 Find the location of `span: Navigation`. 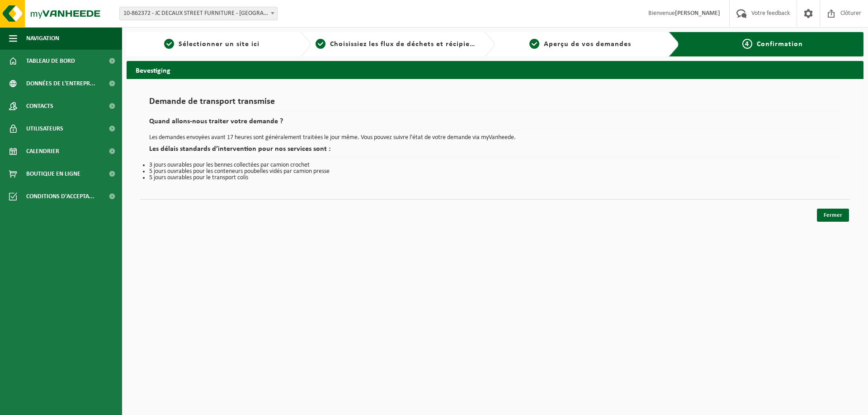

span: Navigation is located at coordinates (42, 38).